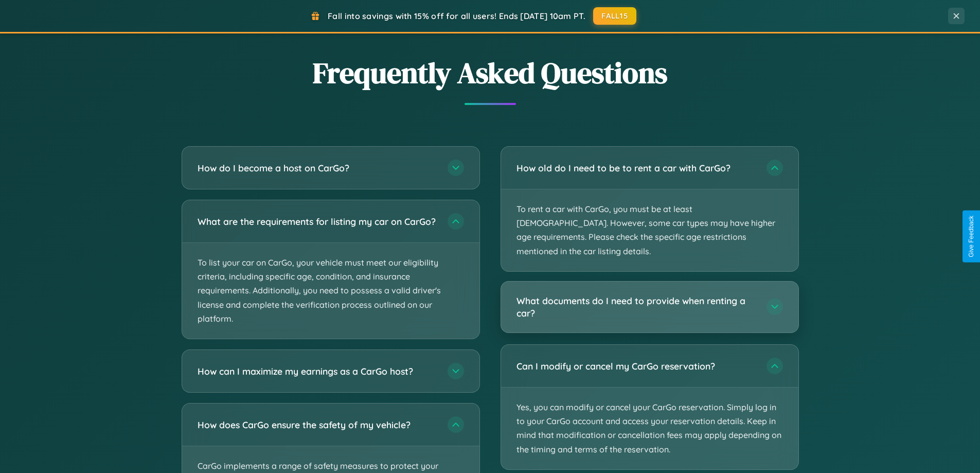 This screenshot has width=980, height=473. I want to click on h3: How do I become a host on CarGo?, so click(317, 168).